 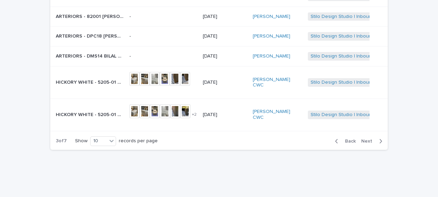 I want to click on span: Back, so click(x=349, y=141).